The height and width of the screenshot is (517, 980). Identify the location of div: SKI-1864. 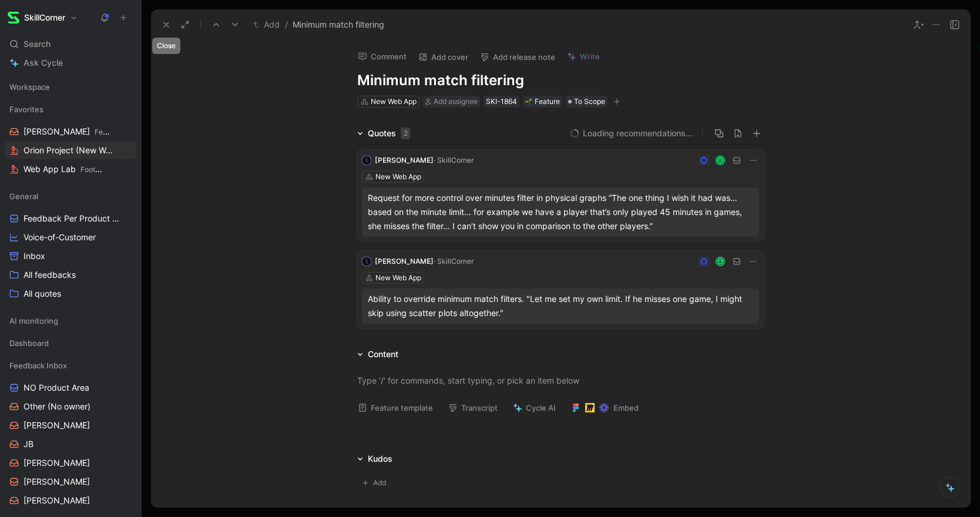
(501, 102).